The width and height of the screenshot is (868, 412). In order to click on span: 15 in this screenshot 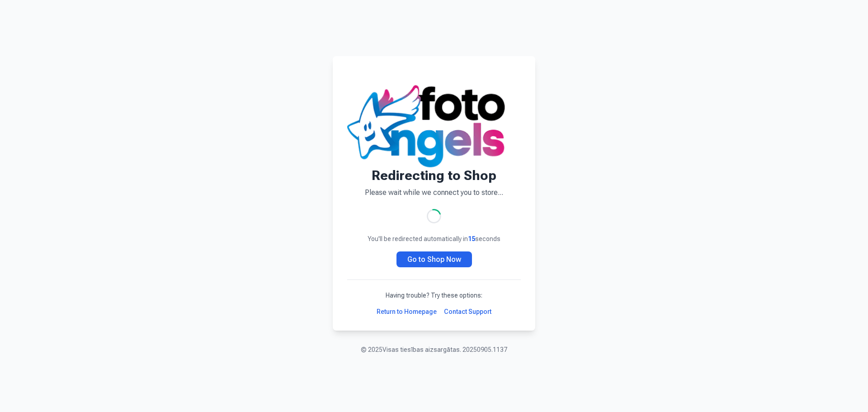, I will do `click(472, 239)`.